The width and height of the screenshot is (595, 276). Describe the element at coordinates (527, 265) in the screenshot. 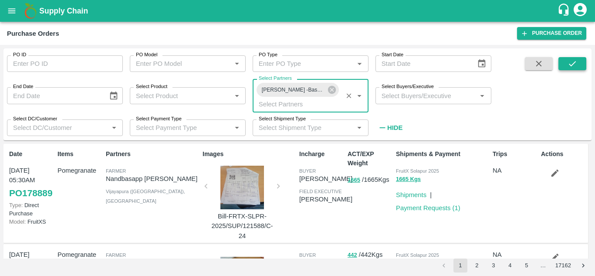

I see `button: Go to page 5` at that location.